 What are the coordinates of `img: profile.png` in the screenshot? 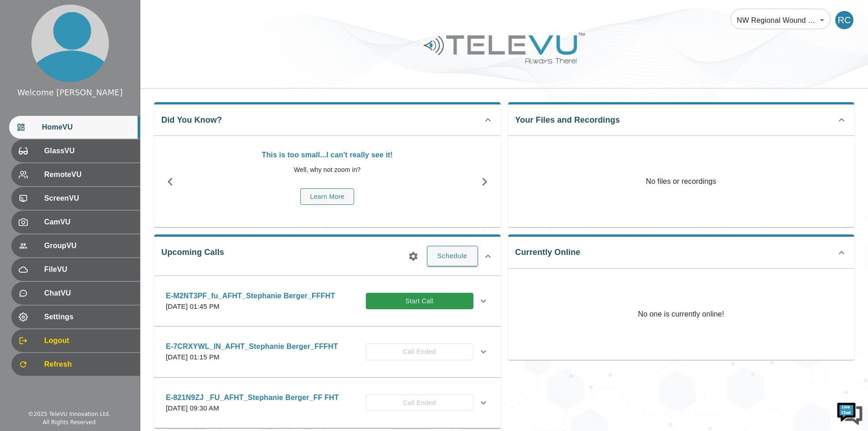 It's located at (70, 43).